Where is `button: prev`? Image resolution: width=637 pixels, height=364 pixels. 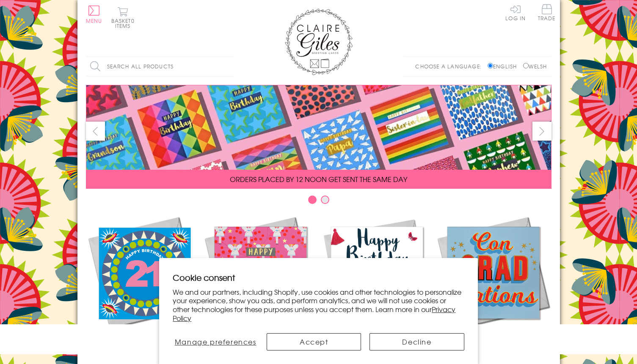 button: prev is located at coordinates (95, 131).